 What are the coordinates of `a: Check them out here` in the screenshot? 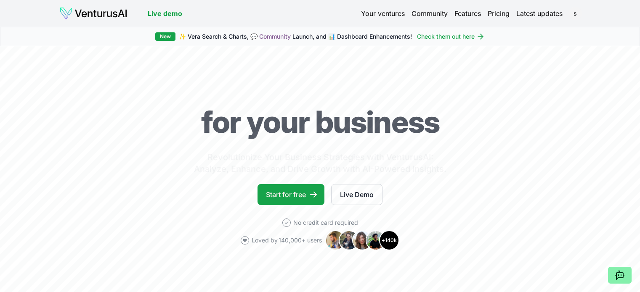 It's located at (451, 37).